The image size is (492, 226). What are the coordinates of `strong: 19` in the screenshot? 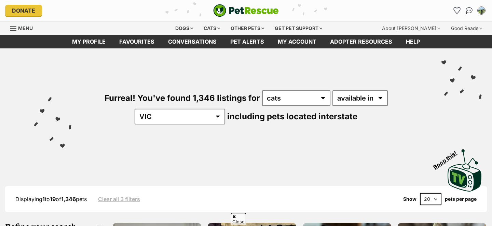 It's located at (53, 199).